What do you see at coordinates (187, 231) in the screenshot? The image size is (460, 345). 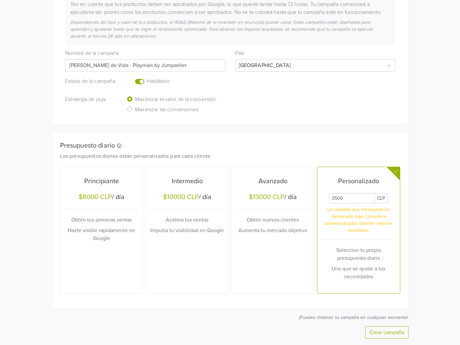 I see `p: Impulsa tu visibilidad en Google` at bounding box center [187, 231].